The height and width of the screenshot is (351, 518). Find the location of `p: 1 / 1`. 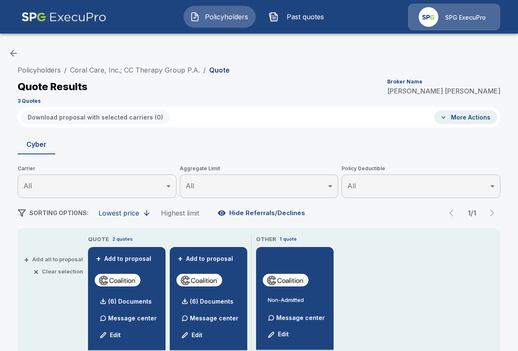

p: 1 / 1 is located at coordinates (472, 213).